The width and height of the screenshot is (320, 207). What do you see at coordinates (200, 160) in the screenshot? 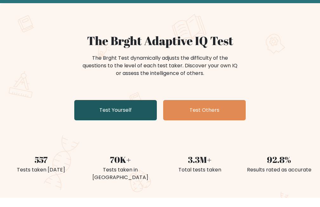
I see `div: 3.3M+` at bounding box center [200, 160].